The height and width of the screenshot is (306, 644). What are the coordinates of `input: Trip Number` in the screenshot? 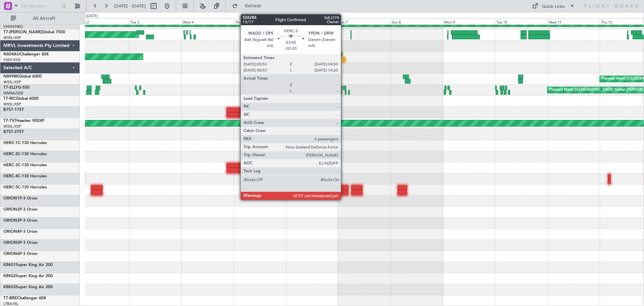 It's located at (39, 6).